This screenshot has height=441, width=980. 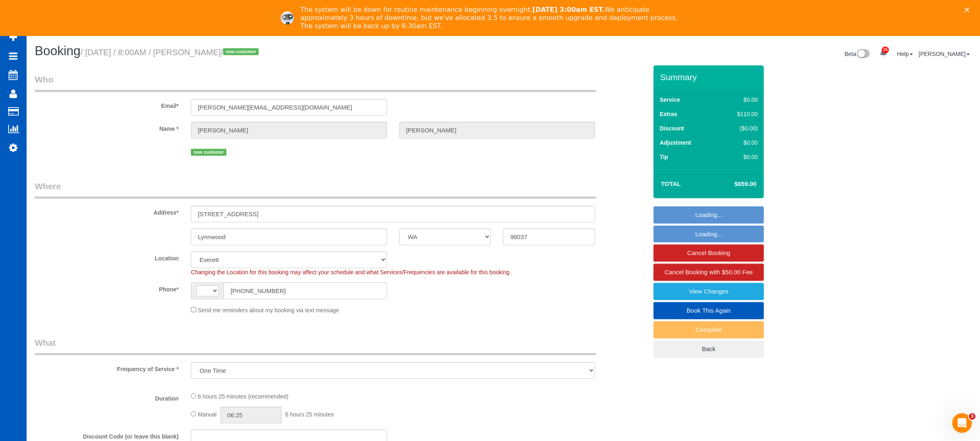 What do you see at coordinates (289, 107) in the screenshot?
I see `input: Email*` at bounding box center [289, 107].